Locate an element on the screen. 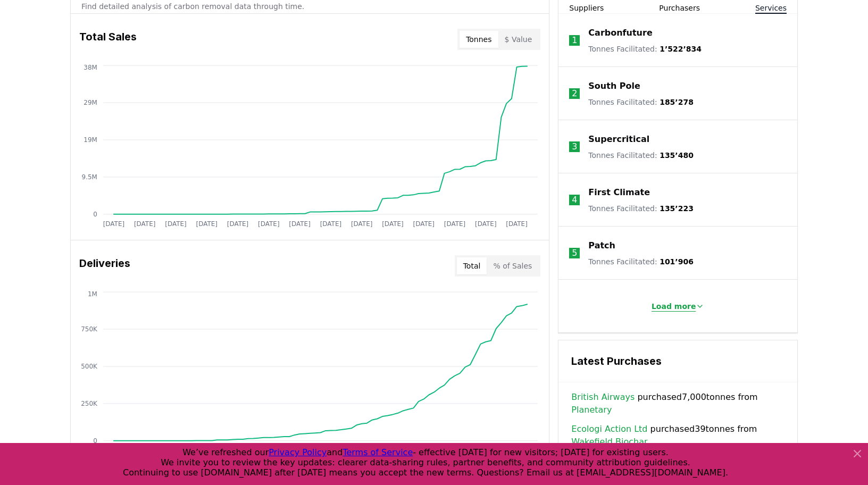 The width and height of the screenshot is (868, 485). p: Carbonfuture is located at coordinates (620, 33).